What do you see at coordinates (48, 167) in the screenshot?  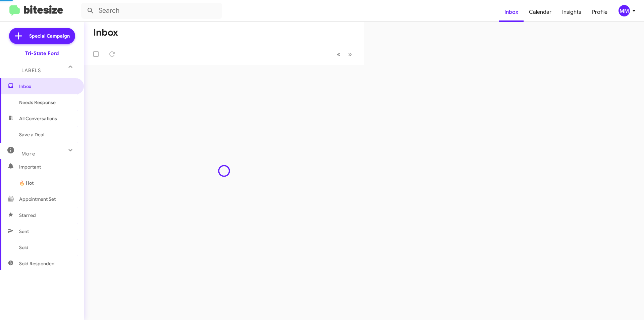 I see `span: Important` at bounding box center [48, 167].